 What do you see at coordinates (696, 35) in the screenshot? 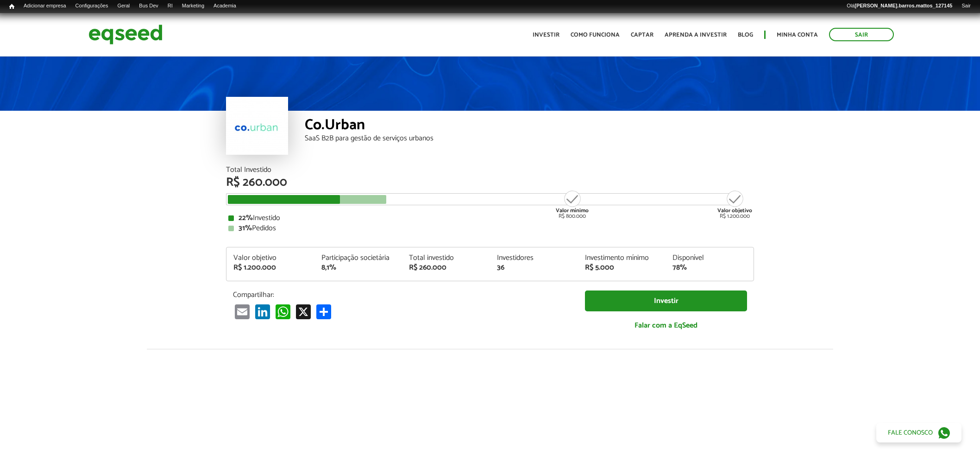
I see `a: Aprenda a investir` at bounding box center [696, 35].